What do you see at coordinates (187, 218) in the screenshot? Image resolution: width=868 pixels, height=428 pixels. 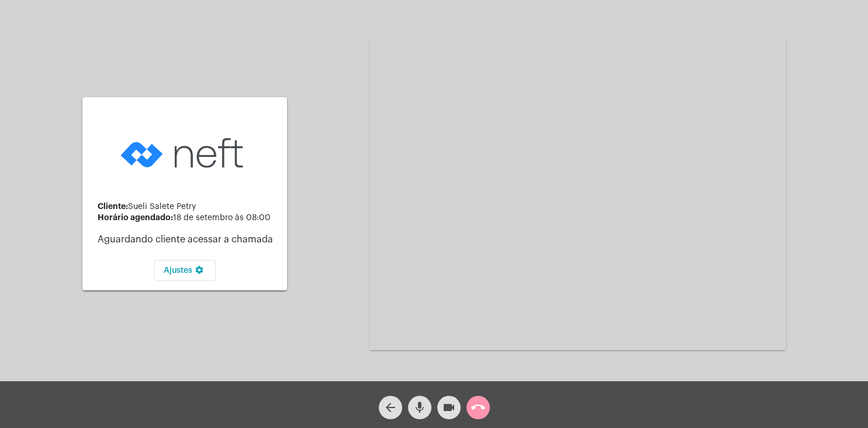 I see `div: 18 de setembro às 08:00` at bounding box center [187, 218].